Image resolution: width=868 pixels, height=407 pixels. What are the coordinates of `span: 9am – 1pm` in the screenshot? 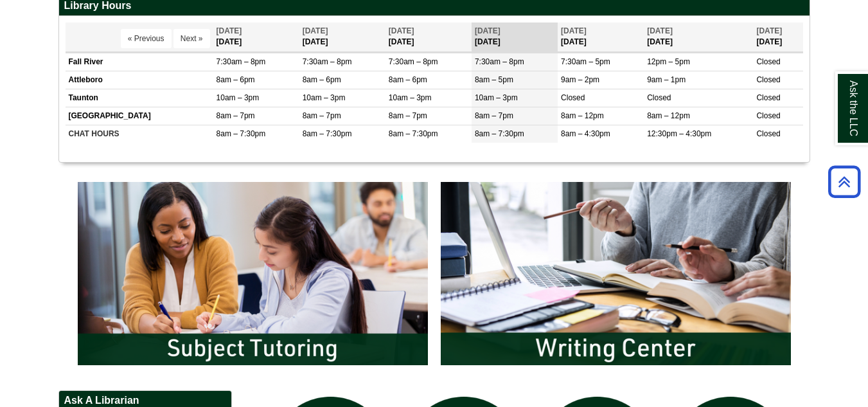 It's located at (666, 80).